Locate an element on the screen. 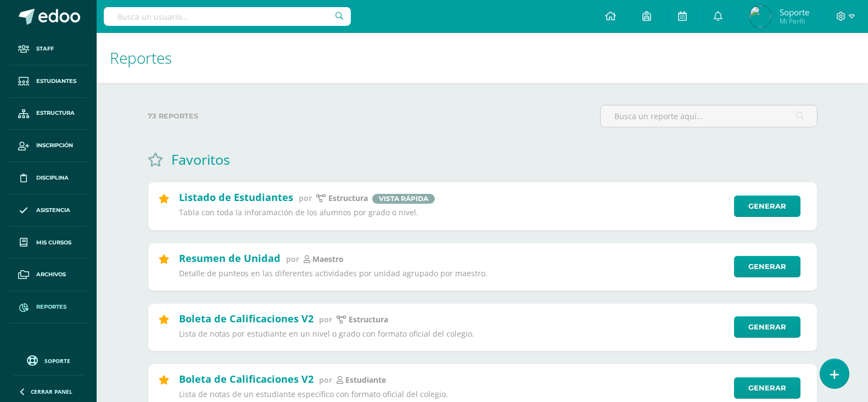 The height and width of the screenshot is (402, 868). span: Disciplina is located at coordinates (52, 178).